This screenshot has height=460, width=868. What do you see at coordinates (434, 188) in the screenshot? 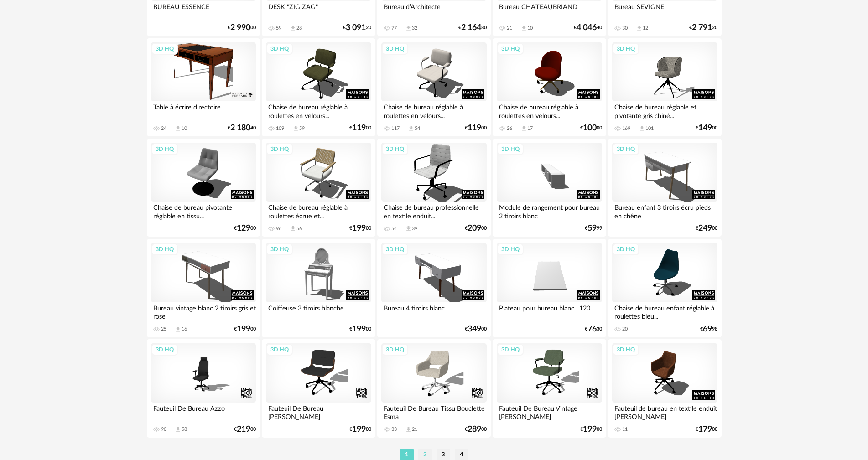
I see `a: 3D HQ Chaise de bureau professionnelle en textile enduit... 54 Download icon 39 €20900` at bounding box center [434, 188].